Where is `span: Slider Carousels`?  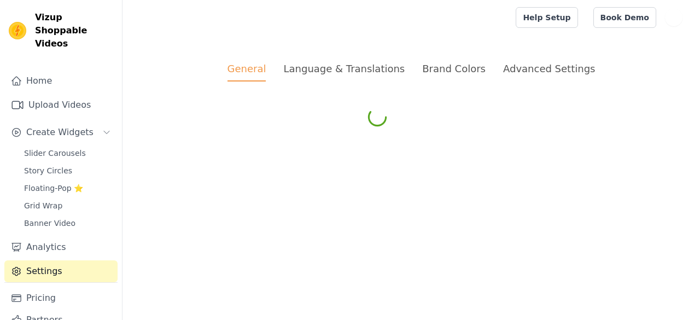 span: Slider Carousels is located at coordinates (55, 153).